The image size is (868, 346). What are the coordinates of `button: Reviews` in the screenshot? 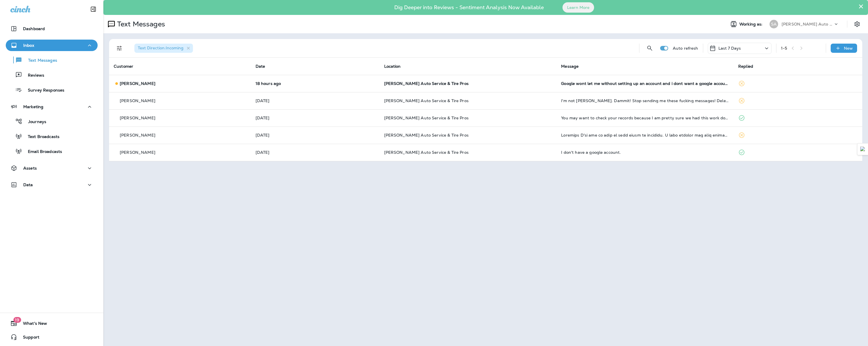 It's located at (51, 75).